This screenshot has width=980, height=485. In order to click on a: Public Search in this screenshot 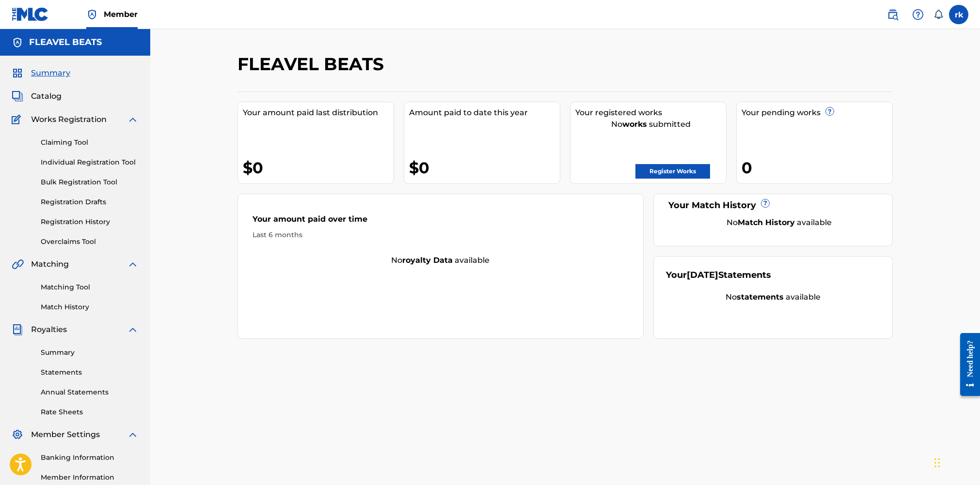, I will do `click(893, 14)`.